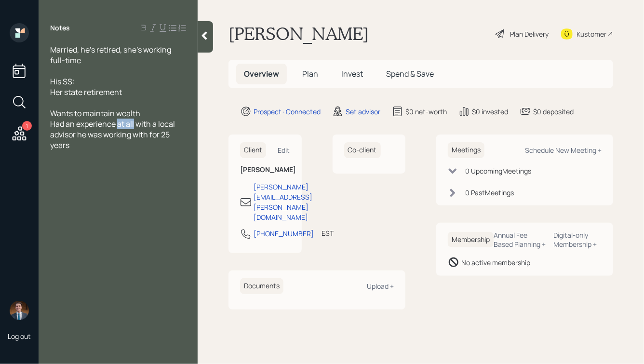 The width and height of the screenshot is (644, 364). What do you see at coordinates (380, 286) in the screenshot?
I see `div: Upload +` at bounding box center [380, 286].